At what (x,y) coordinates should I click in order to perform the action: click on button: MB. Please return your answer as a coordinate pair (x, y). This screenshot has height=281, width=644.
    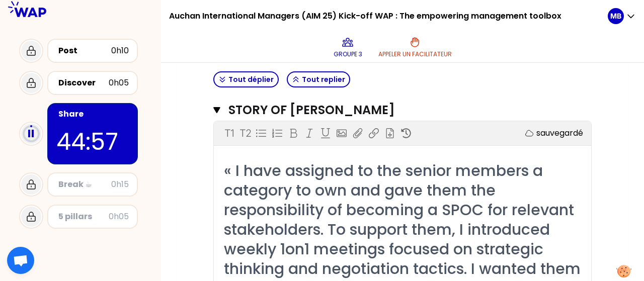
    Looking at the image, I should click on (623, 16).